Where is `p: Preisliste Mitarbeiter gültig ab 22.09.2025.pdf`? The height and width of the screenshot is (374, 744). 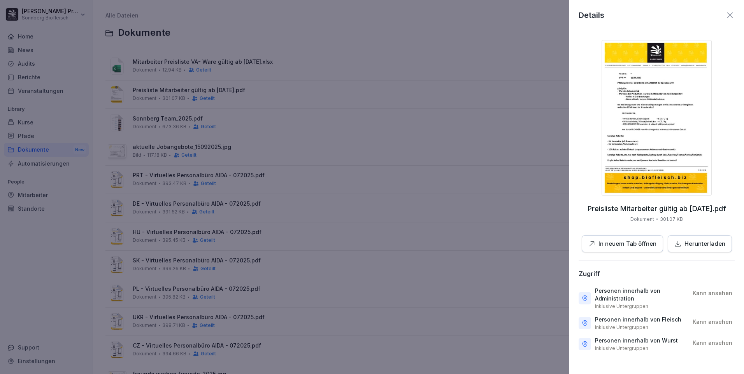 p: Preisliste Mitarbeiter gültig ab 22.09.2025.pdf is located at coordinates (657, 209).